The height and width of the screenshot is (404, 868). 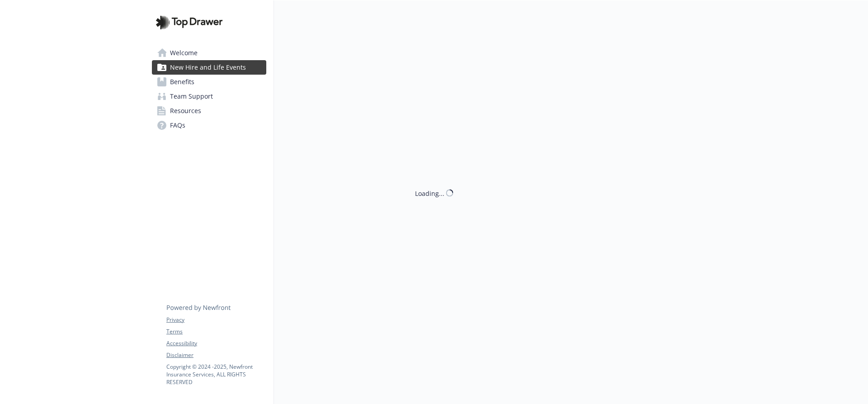 What do you see at coordinates (183, 53) in the screenshot?
I see `span: Welcome` at bounding box center [183, 53].